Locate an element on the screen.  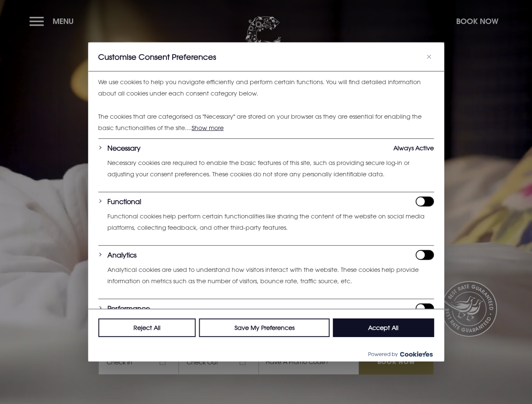
p: Necessary cookies are required to enable the basic features of this site, such as providing secur... is located at coordinates (270, 168).